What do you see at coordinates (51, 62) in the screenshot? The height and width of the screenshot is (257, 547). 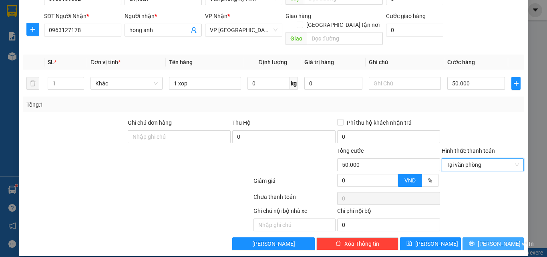 I see `span: SL` at bounding box center [51, 62].